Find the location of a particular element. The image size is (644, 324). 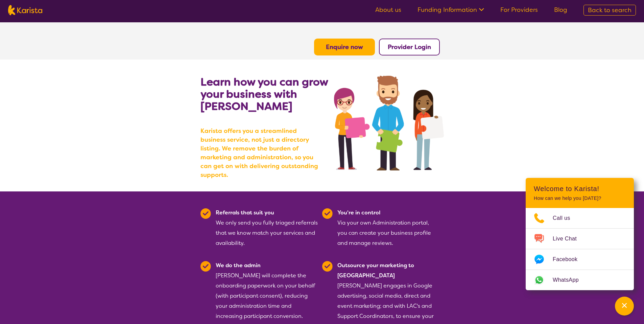

div: We only send you fully triaged referrals that we know match your services and availability. is located at coordinates (267, 228).